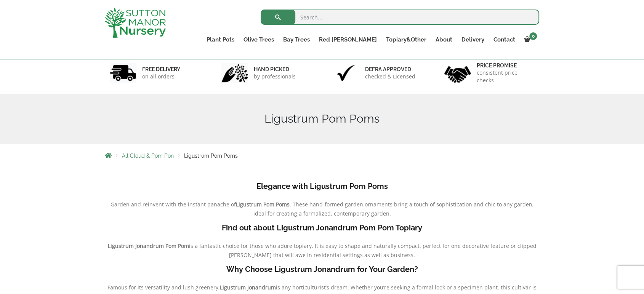 This screenshot has width=644, height=294. Describe the element at coordinates (322, 228) in the screenshot. I see `b: Find out about Ligustrum Jonandrum Pom Pom Topiary` at that location.